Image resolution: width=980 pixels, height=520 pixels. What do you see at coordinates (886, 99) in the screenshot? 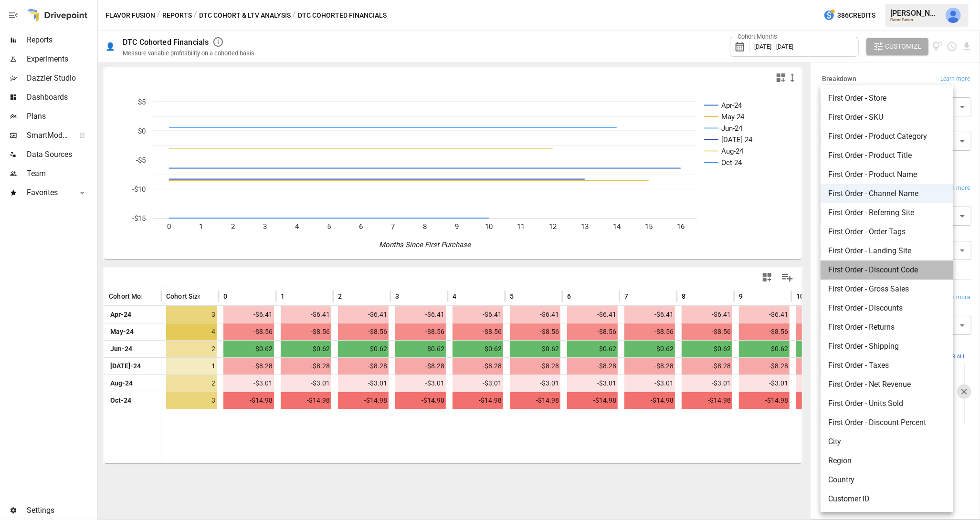
I see `li: First Order - Store` at bounding box center [886, 99].